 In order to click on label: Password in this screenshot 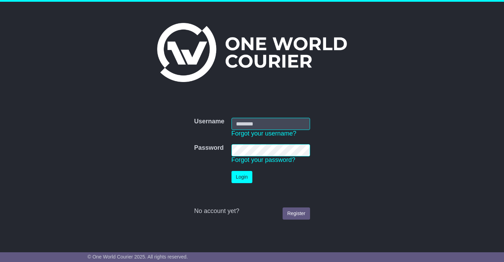, I will do `click(209, 148)`.